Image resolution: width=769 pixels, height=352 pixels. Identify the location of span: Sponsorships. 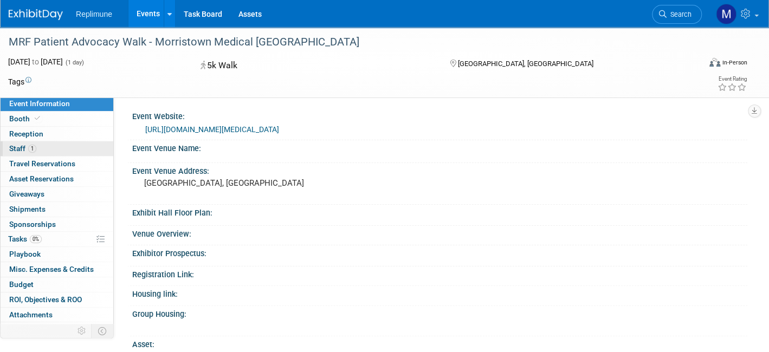
(33, 224).